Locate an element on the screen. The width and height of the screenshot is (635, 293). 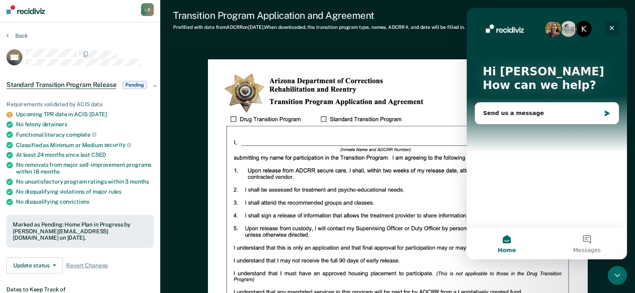
div: Classified as Minimum or Medium is located at coordinates (85, 145).